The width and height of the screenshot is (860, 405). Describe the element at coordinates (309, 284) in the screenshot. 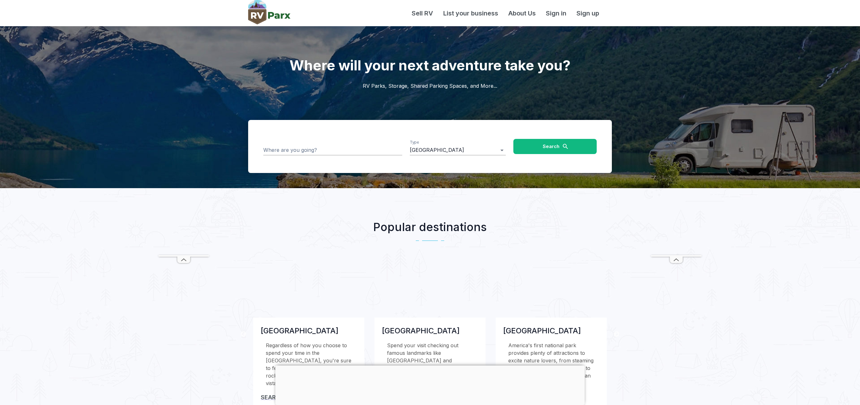

I see `img: Grand Canyon National Park` at that location.